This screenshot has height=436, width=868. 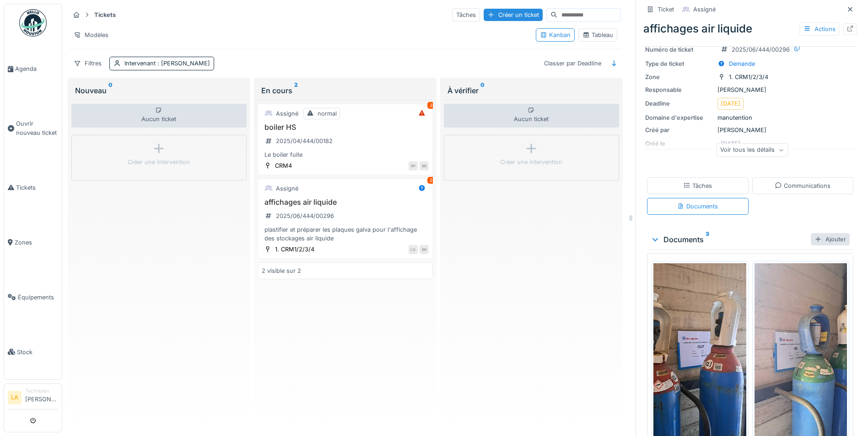 I want to click on div: Communications, so click(x=802, y=186).